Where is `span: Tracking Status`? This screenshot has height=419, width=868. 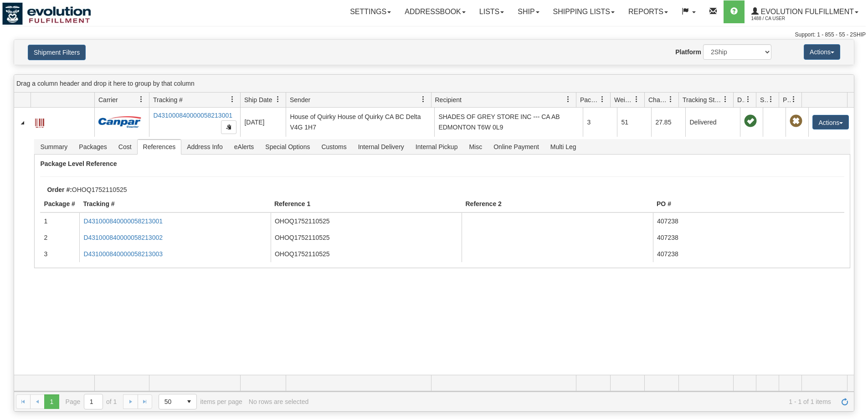 span: Tracking Status is located at coordinates (702, 99).